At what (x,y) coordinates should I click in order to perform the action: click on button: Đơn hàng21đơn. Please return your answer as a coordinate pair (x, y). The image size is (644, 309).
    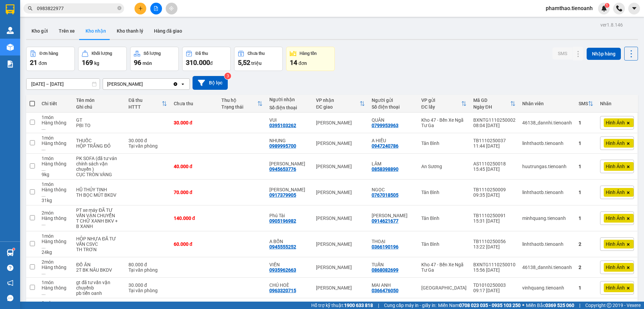
    Looking at the image, I should click on (50, 59).